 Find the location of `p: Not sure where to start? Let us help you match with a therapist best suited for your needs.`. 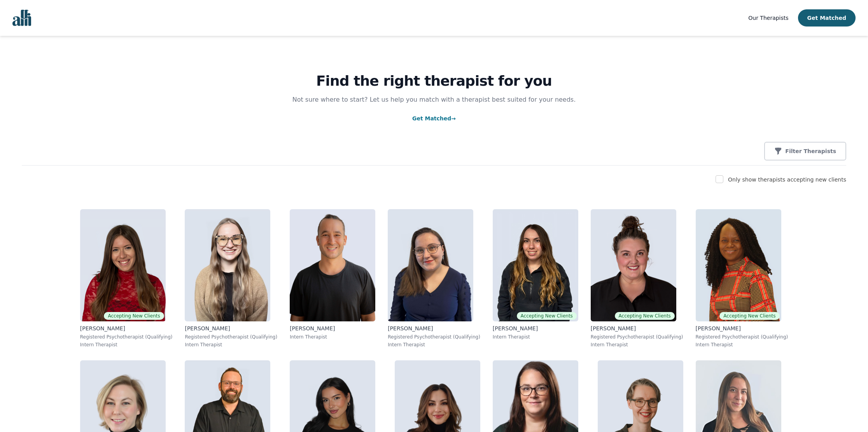

p: Not sure where to start? Let us help you match with a therapist best suited for your needs. is located at coordinates (434, 99).